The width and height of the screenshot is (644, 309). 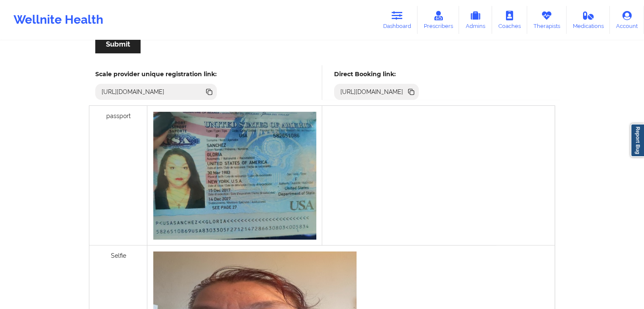 I want to click on h5: Scale provider unique registration link:, so click(x=156, y=74).